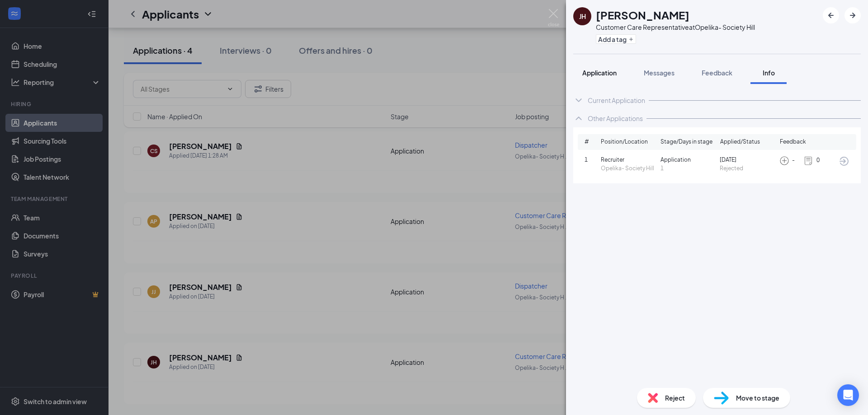  Describe the element at coordinates (831, 16) in the screenshot. I see `svg: ArrowLeftNew` at that location.